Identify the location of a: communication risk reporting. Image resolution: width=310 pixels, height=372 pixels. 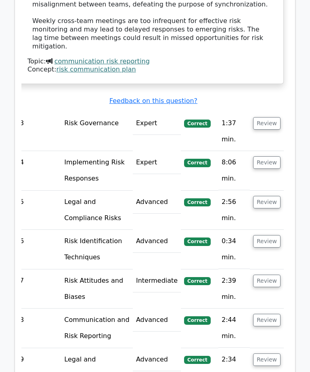
(102, 61).